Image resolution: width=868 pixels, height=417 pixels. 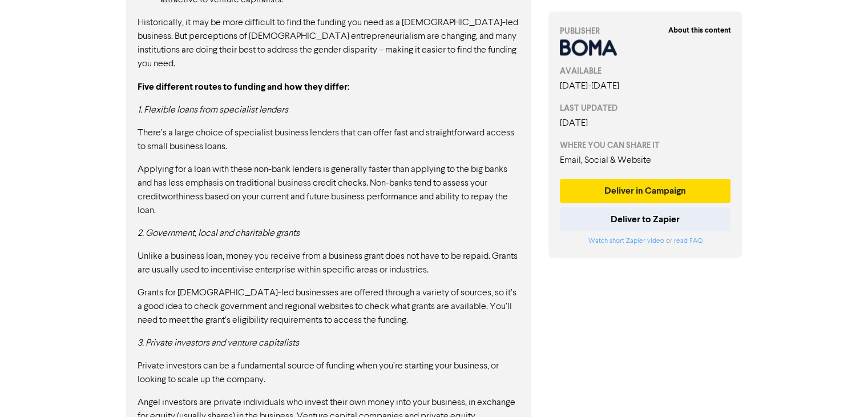 I want to click on p: Unlike a business loan, money you receive from a business grant does not have to be repaid. Grant..., so click(x=329, y=263).